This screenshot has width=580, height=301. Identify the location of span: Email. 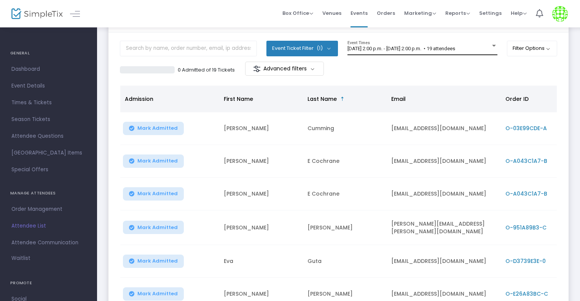
(398, 99).